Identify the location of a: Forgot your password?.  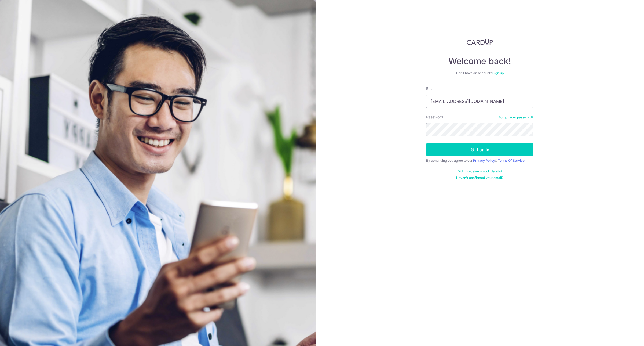
(516, 117).